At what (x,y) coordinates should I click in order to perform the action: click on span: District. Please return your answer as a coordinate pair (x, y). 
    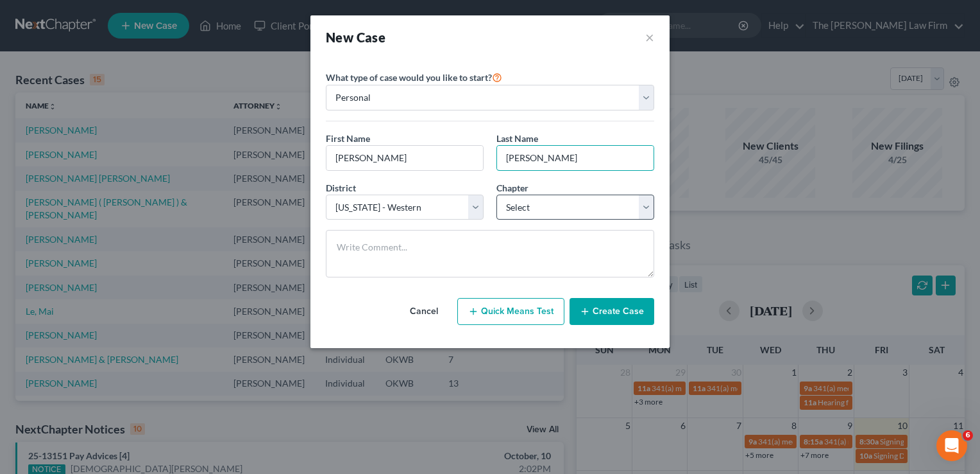
    Looking at the image, I should click on (341, 187).